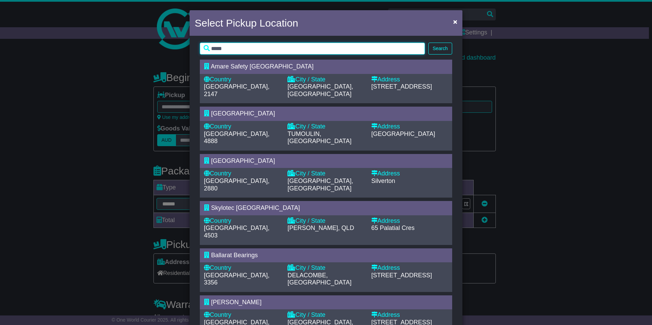 The image size is (652, 325). What do you see at coordinates (383, 181) in the screenshot?
I see `span: Silverton` at bounding box center [383, 181].